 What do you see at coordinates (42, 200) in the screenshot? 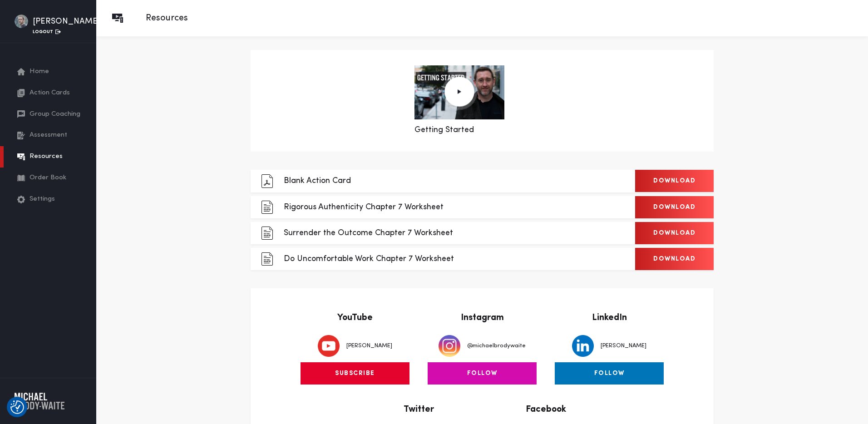
I see `span: Settings` at bounding box center [42, 200].